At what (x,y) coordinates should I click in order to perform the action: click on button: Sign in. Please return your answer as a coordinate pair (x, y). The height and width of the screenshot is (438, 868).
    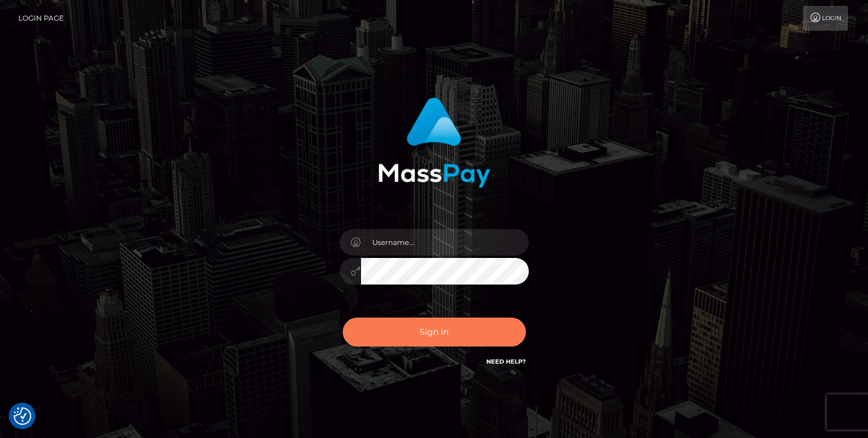
    Looking at the image, I should click on (434, 332).